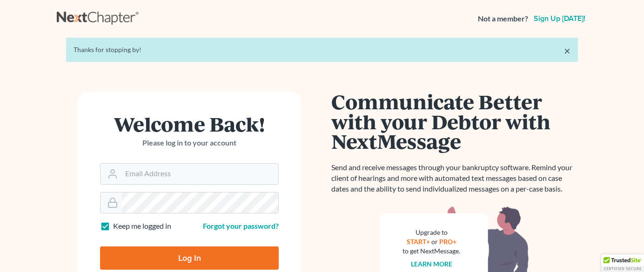 The width and height of the screenshot is (644, 272). What do you see at coordinates (199, 174) in the screenshot?
I see `input: Email Address` at bounding box center [199, 174].